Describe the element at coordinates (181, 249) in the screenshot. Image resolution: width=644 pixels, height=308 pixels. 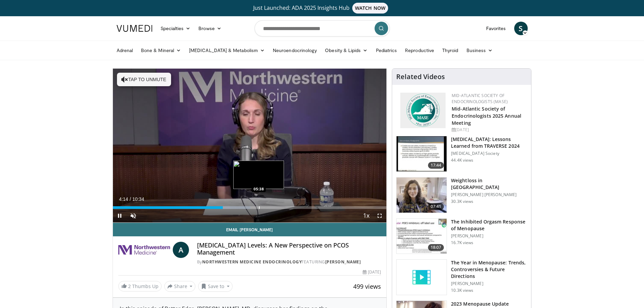
I see `a: A` at that location.